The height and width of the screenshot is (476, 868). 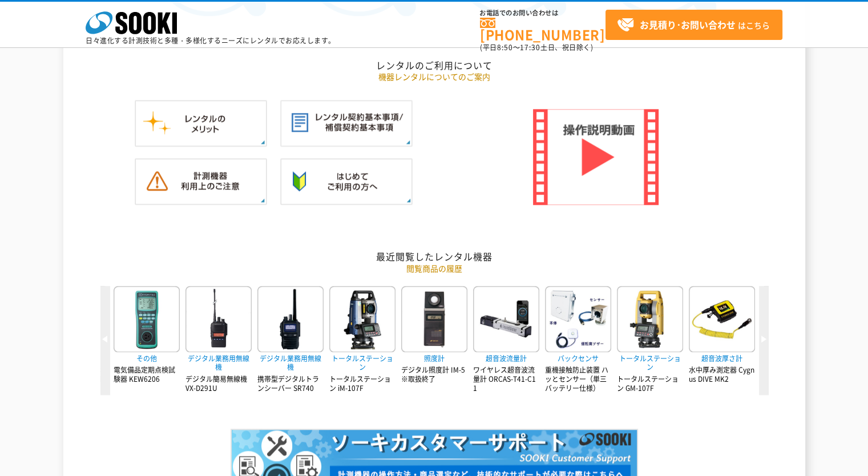 I want to click on span: はこちら, so click(x=693, y=25).